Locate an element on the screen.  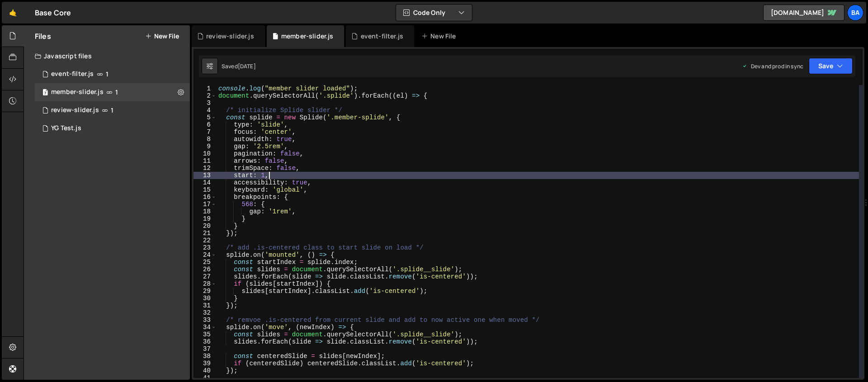
div: 18 is located at coordinates (205, 212).